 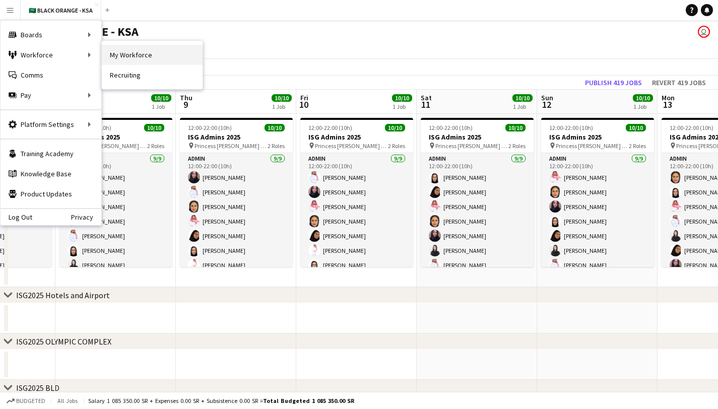 What do you see at coordinates (51, 194) in the screenshot?
I see `a: Product Updates` at bounding box center [51, 194].